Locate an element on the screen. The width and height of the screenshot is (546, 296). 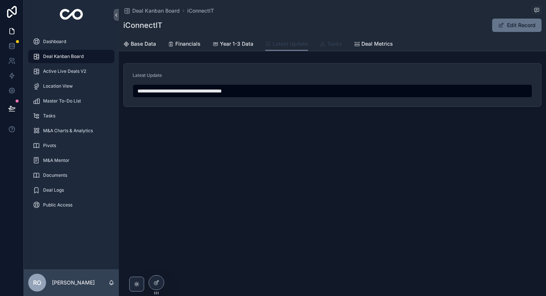
span: Documents is located at coordinates (55, 175).